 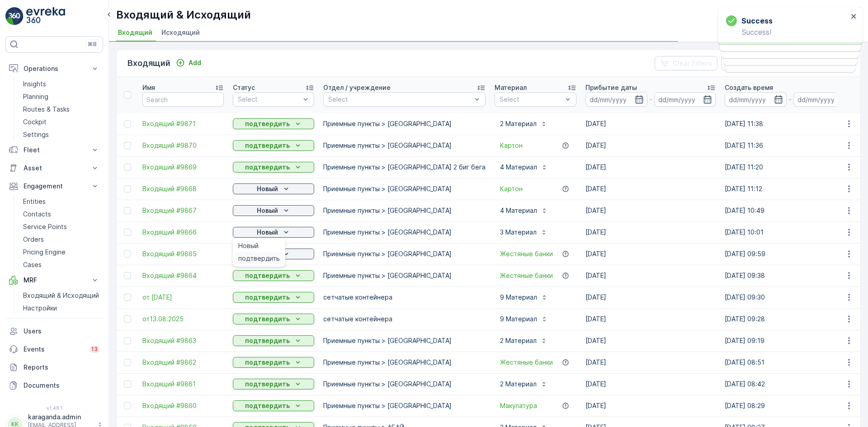 What do you see at coordinates (61, 201) in the screenshot?
I see `a: Entities` at bounding box center [61, 201].